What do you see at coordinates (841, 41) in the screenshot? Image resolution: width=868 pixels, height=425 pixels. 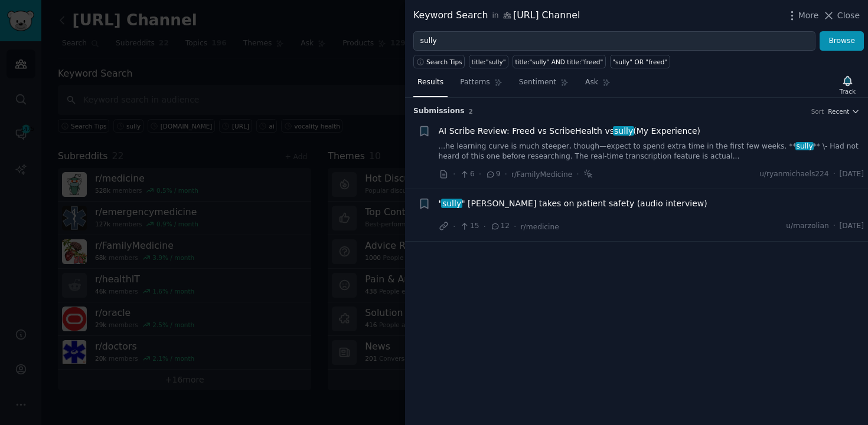 I see `button: Browse` at bounding box center [841, 41].